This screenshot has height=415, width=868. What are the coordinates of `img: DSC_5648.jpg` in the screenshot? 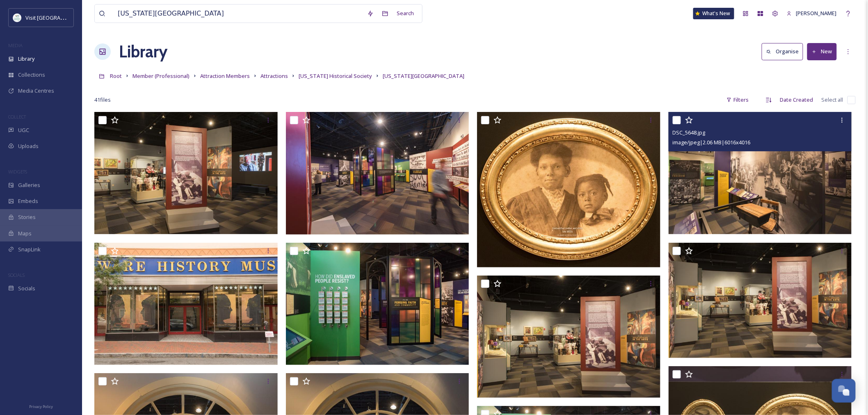 It's located at (760, 173).